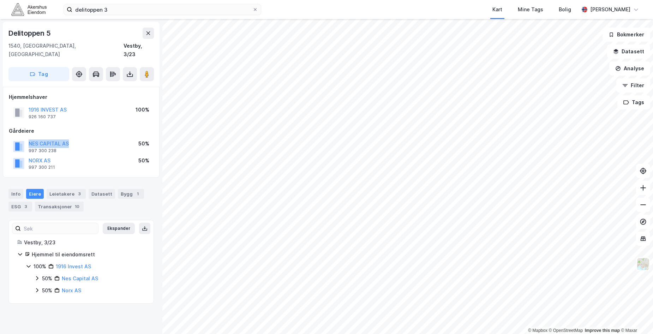 The width and height of the screenshot is (653, 334). I want to click on img: Z, so click(644, 264).